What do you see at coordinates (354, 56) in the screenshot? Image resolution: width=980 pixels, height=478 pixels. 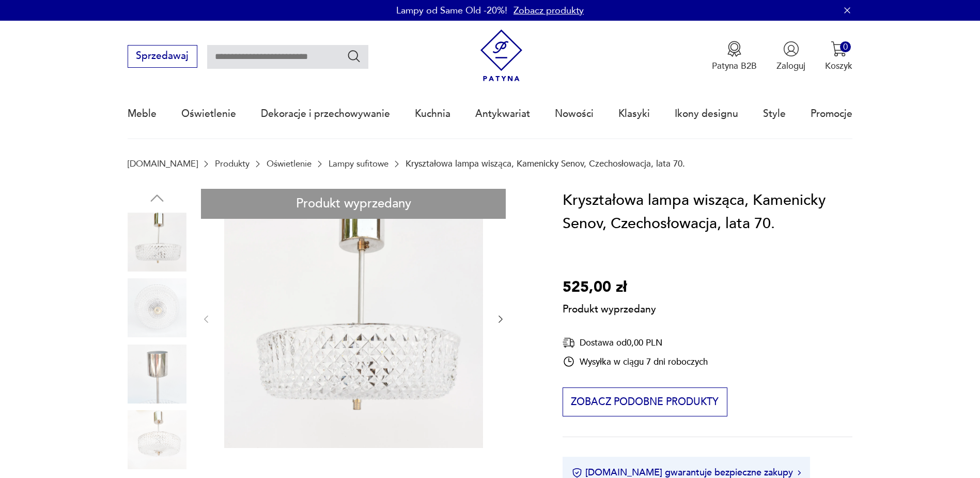 I see `button: Szukaj` at bounding box center [354, 56].